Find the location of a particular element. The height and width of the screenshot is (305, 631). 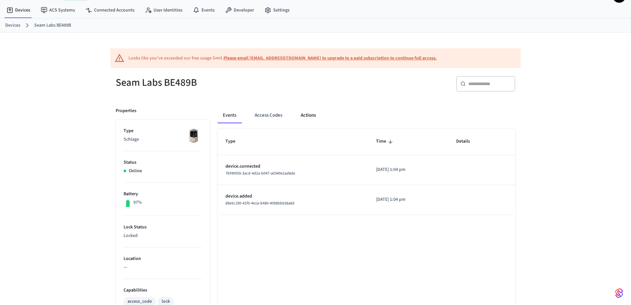

span: Type is located at coordinates (235, 141).